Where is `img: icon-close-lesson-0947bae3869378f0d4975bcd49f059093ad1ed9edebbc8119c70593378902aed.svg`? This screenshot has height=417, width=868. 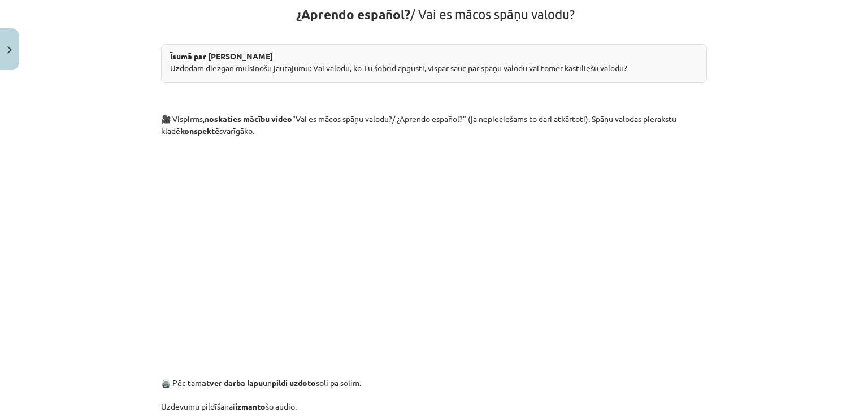 img: icon-close-lesson-0947bae3869378f0d4975bcd49f059093ad1ed9edebbc8119c70593378902aed.svg is located at coordinates (9, 49).